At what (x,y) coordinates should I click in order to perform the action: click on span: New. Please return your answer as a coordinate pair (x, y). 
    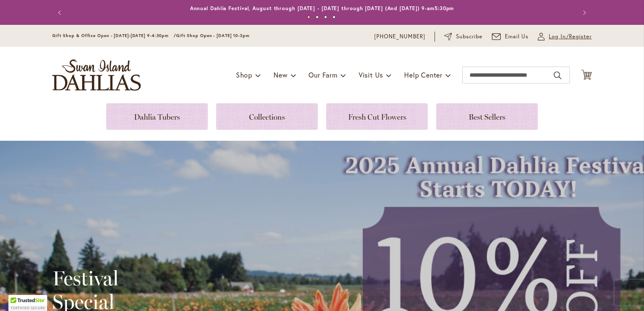
    Looking at the image, I should click on (280, 75).